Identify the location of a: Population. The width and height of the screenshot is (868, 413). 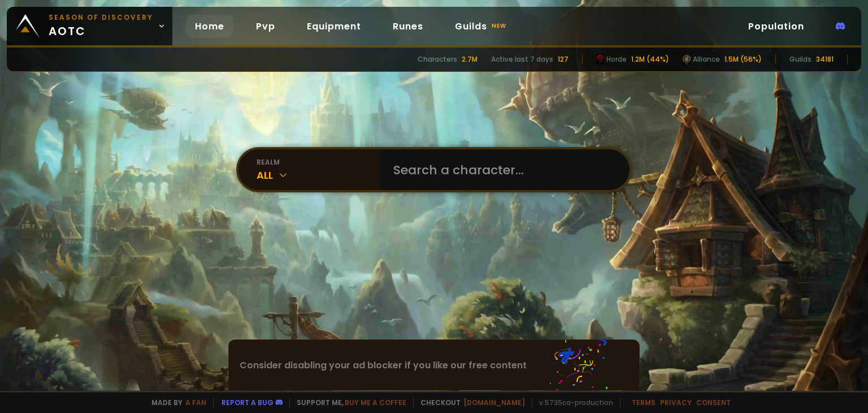
(776, 26).